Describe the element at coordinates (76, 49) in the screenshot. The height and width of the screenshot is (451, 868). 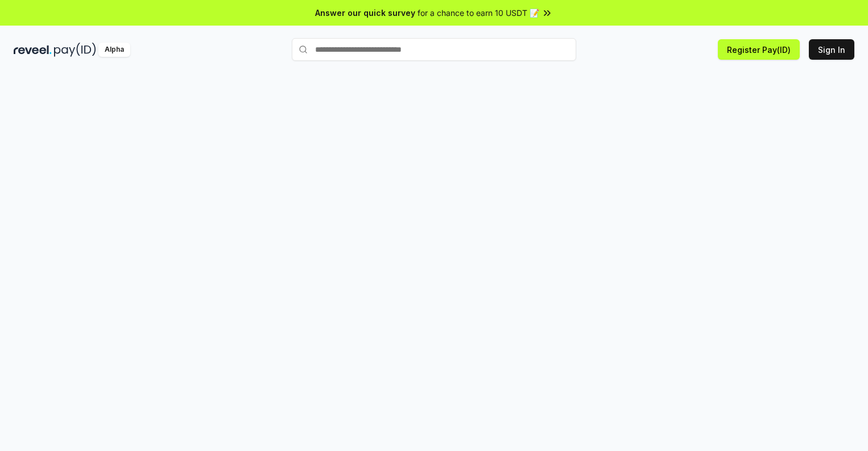
I see `img: pay_id` at that location.